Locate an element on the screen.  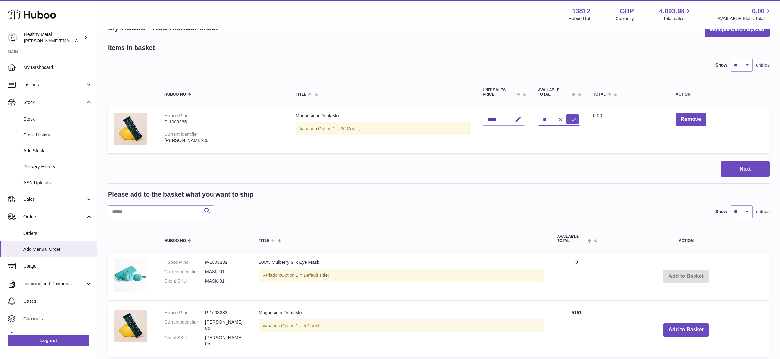
span: Option 1 = Default Title; is located at coordinates (305, 275).